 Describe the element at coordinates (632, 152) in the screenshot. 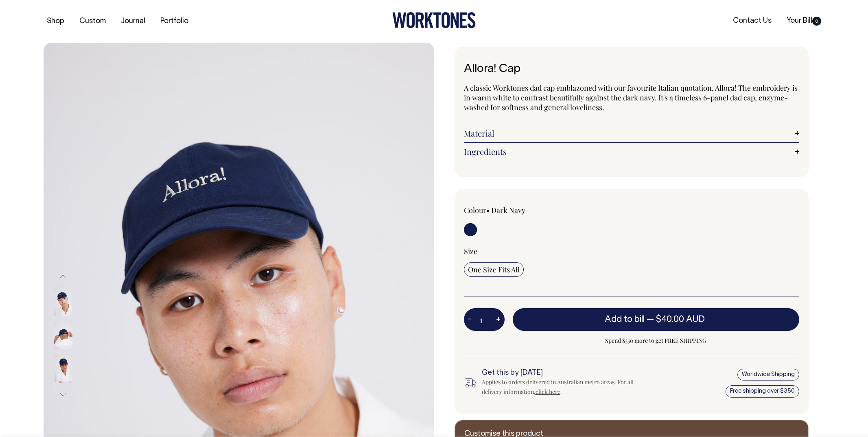

I see `a: Ingredients` at that location.